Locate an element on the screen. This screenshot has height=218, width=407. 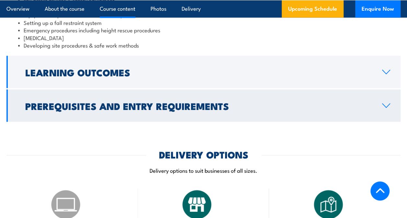
a: Learning Outcomes is located at coordinates (203, 72).